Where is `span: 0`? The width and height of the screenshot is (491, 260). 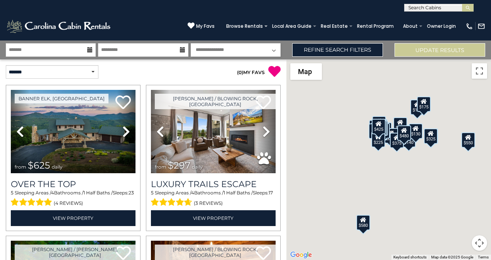
span: 0 is located at coordinates (240, 72).